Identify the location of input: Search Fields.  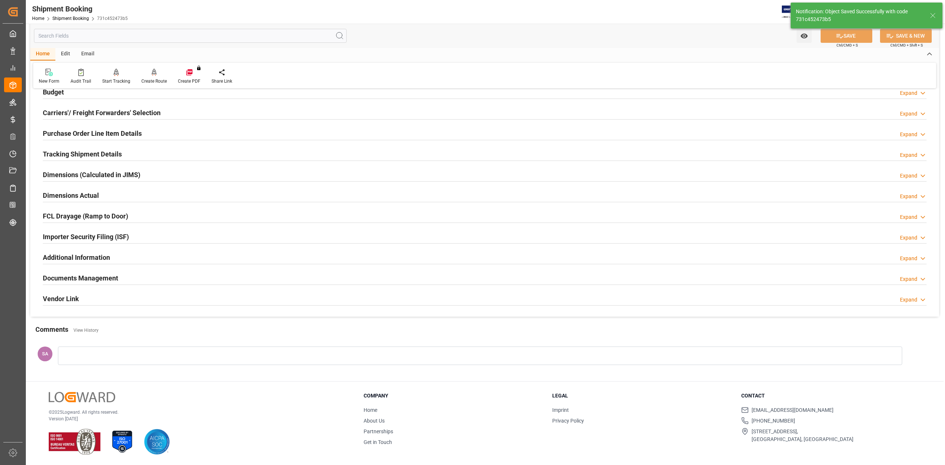
(190, 36).